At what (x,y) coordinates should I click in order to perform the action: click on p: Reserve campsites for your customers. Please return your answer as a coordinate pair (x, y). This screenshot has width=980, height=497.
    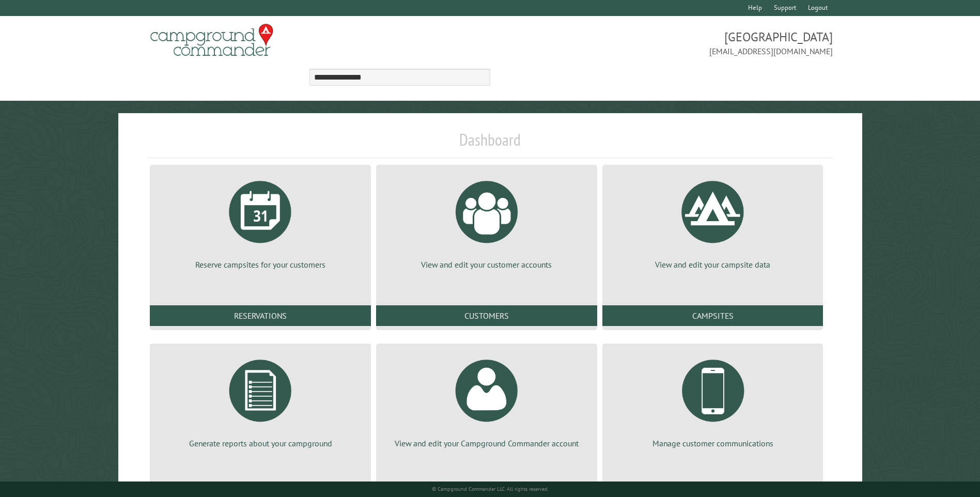
    Looking at the image, I should click on (261, 265).